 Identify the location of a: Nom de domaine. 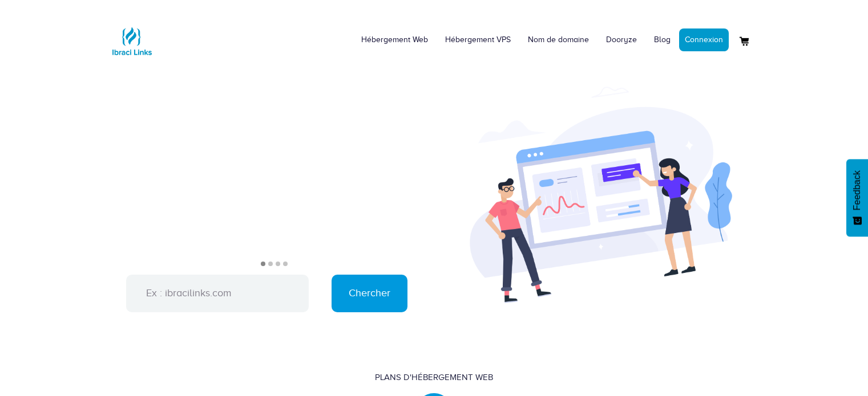
(558, 40).